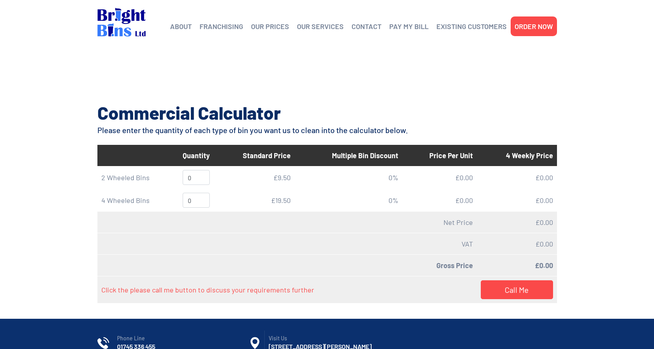 This screenshot has height=349, width=654. Describe the element at coordinates (516, 290) in the screenshot. I see `a: Call Me` at that location.